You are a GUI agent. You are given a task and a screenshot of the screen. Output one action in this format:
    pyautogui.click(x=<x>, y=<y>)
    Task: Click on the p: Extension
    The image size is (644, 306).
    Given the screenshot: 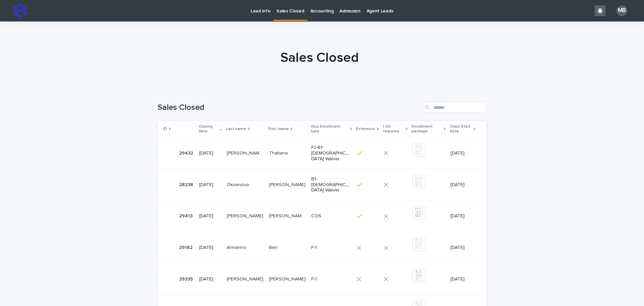 What is the action you would take?
    pyautogui.click(x=366, y=128)
    